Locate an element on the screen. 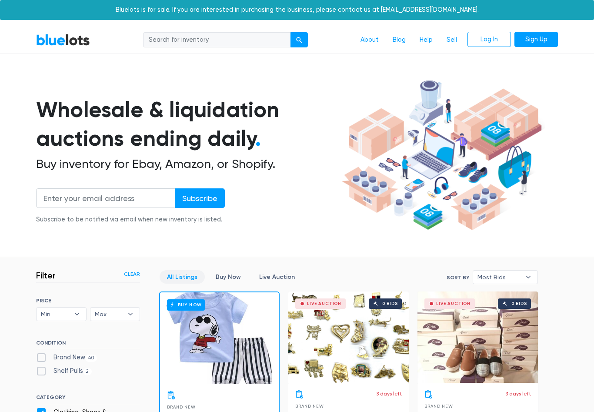 This screenshot has width=594, height=412. span: Most Bids is located at coordinates (500, 277).